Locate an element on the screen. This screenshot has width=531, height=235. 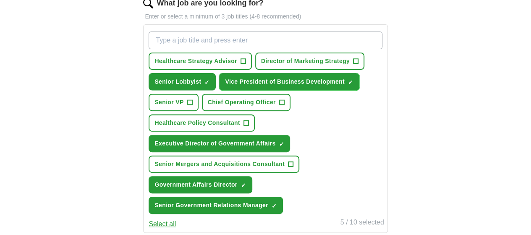
button: Senior Lobbyist✓ is located at coordinates (182, 81).